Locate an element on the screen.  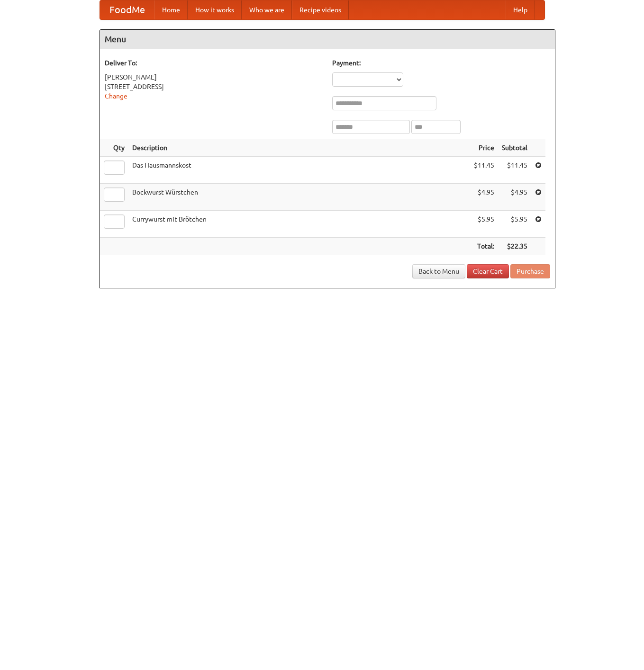
td: Currywurst mit Brötchen is located at coordinates (299, 224).